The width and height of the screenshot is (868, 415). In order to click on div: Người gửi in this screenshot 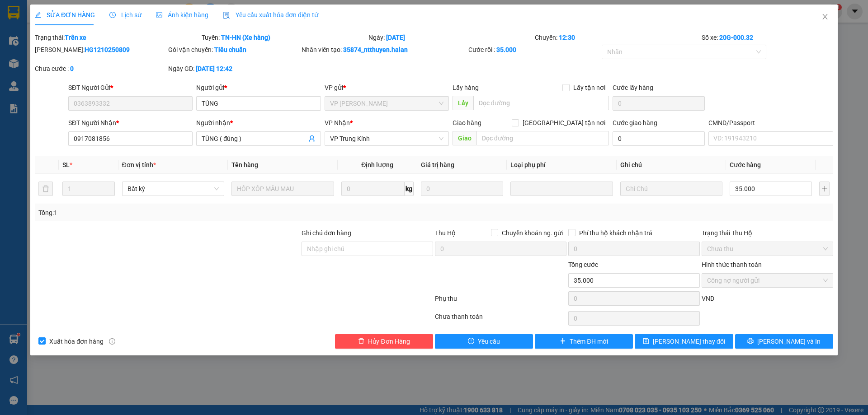, I will do `click(258, 88)`.